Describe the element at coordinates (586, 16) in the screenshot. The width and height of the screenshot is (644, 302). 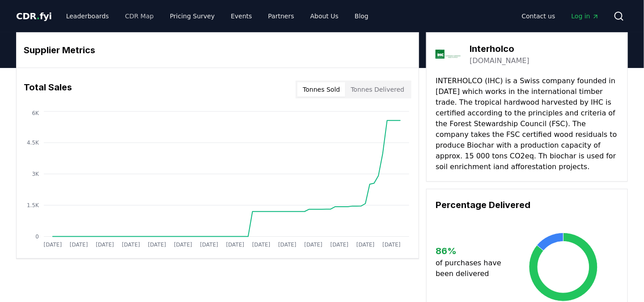
I see `a: Log in` at that location.